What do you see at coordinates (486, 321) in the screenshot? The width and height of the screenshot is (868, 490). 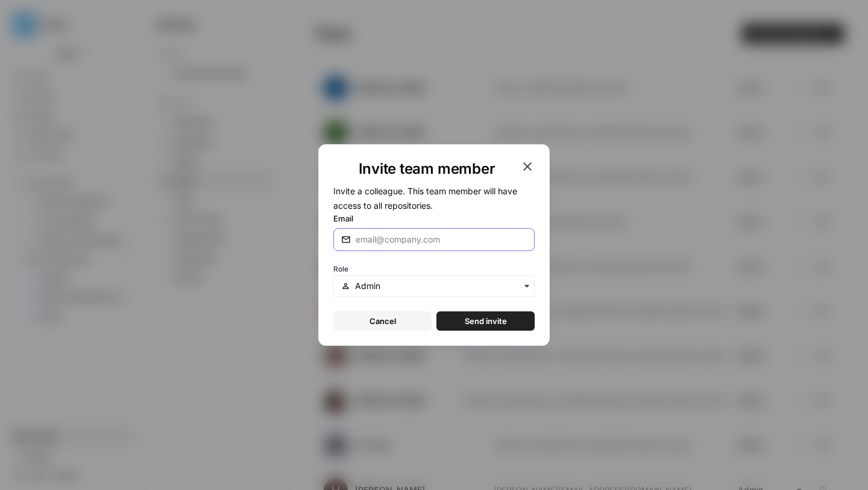 I see `span: Send invite` at bounding box center [486, 321].